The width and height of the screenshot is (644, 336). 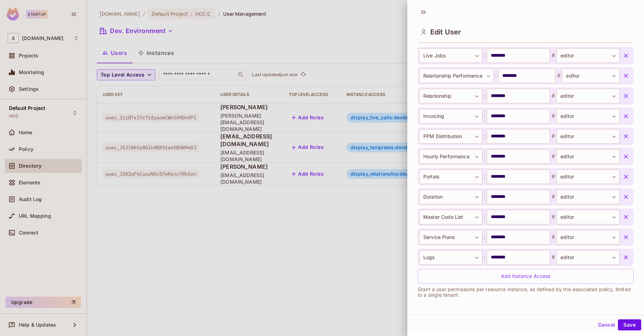 I want to click on div: Portals, so click(x=451, y=177).